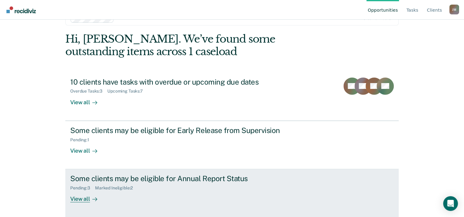 This screenshot has width=464, height=217. What do you see at coordinates (116, 188) in the screenshot?
I see `div: Marked Ineligible : 2` at bounding box center [116, 188].